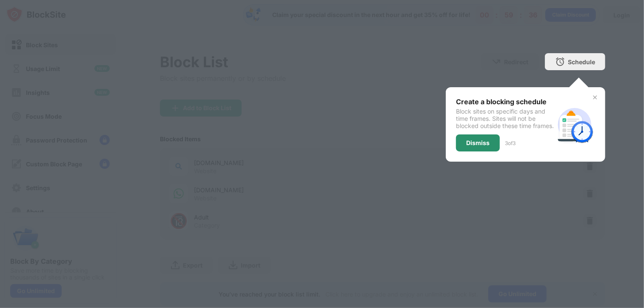 Image resolution: width=644 pixels, height=308 pixels. Describe the element at coordinates (575, 125) in the screenshot. I see `img: schedule.svg` at that location.